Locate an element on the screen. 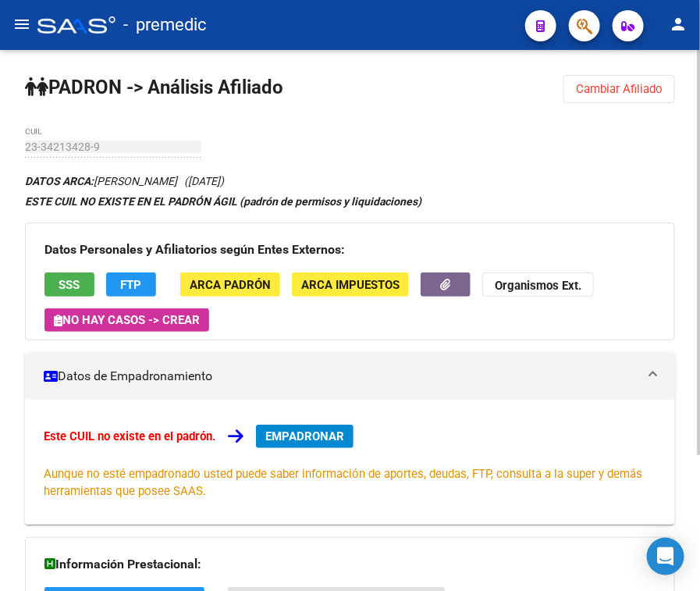 Image resolution: width=700 pixels, height=591 pixels. span: No hay casos -> Crear is located at coordinates (127, 320).